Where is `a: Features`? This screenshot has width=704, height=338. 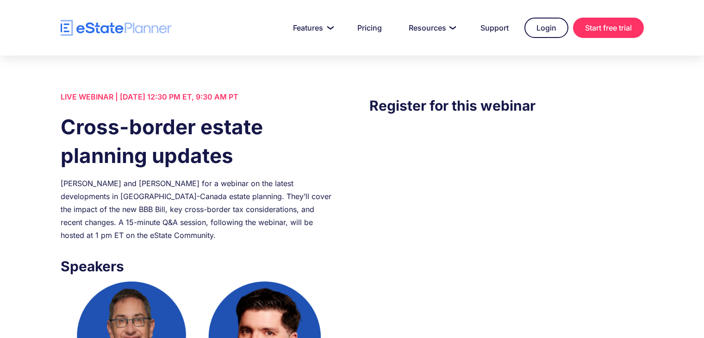 a: Features is located at coordinates (312, 28).